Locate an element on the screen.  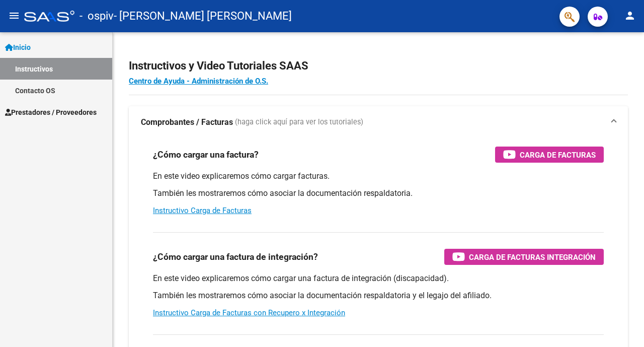
h3: ¿Cómo cargar una factura de integración? is located at coordinates (236, 257).